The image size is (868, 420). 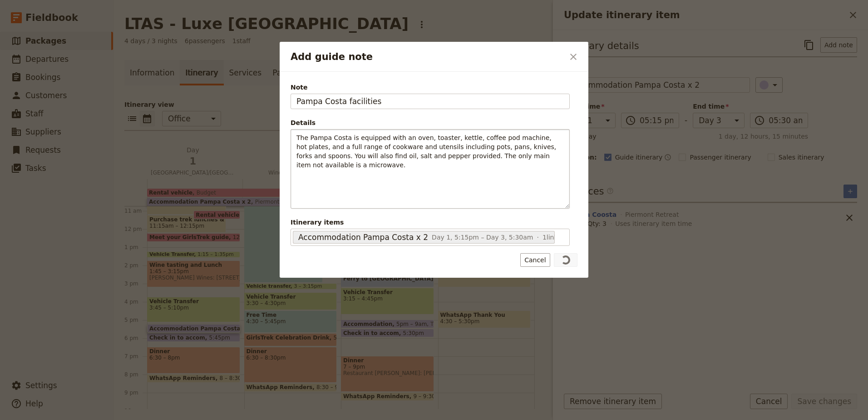 What do you see at coordinates (427, 57) in the screenshot?
I see `h2: Add guide note` at bounding box center [427, 57].